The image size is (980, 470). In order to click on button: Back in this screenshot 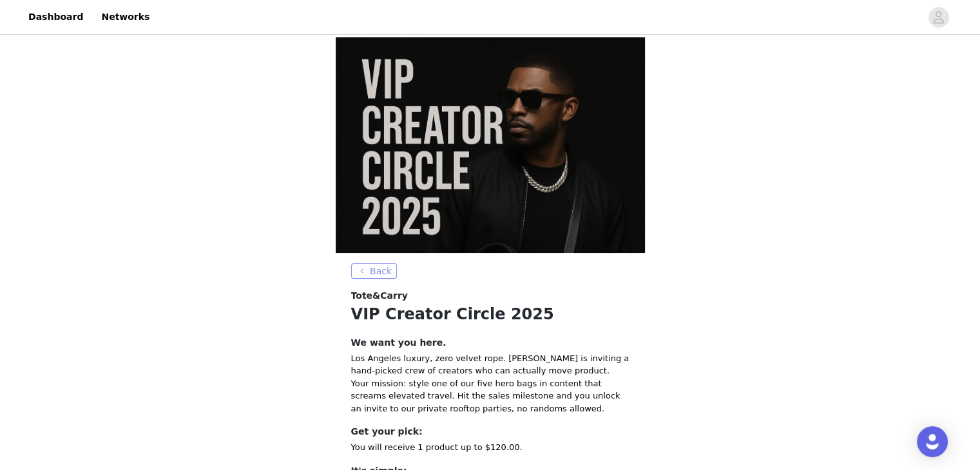, I will do `click(374, 271)`.